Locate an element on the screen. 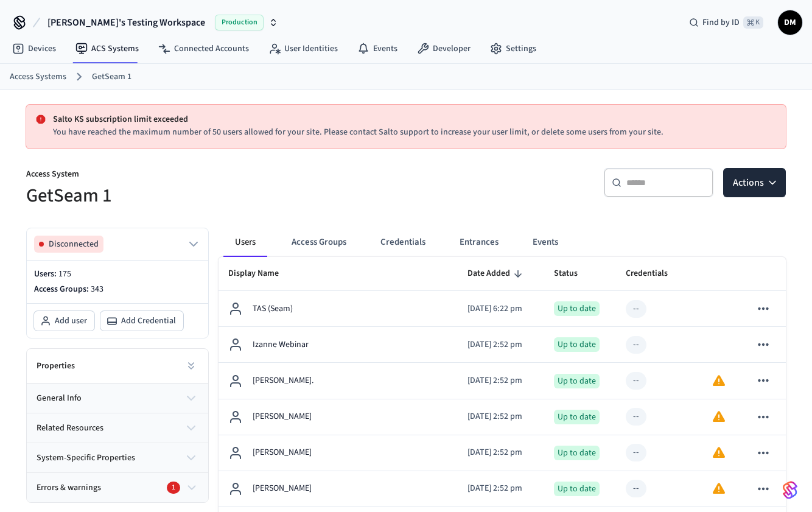 Image resolution: width=812 pixels, height=512 pixels. span: Status is located at coordinates (574, 273).